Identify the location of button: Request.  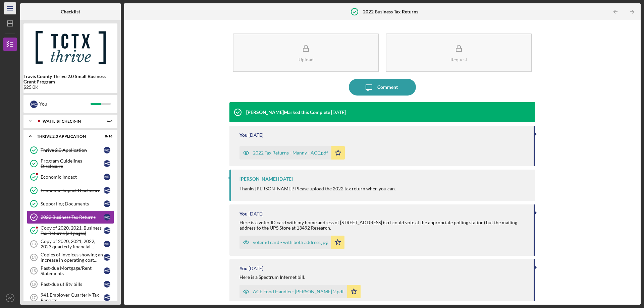
(459, 52).